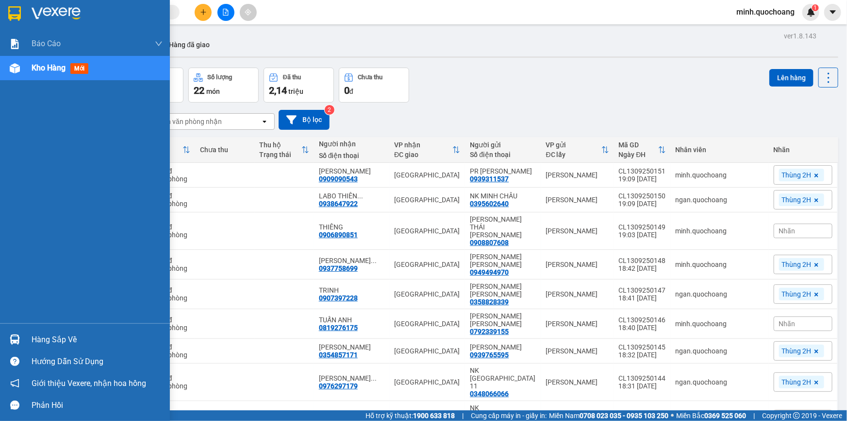 This screenshot has height=421, width=847. Describe the element at coordinates (339, 327) in the screenshot. I see `div: 0819276175` at that location.